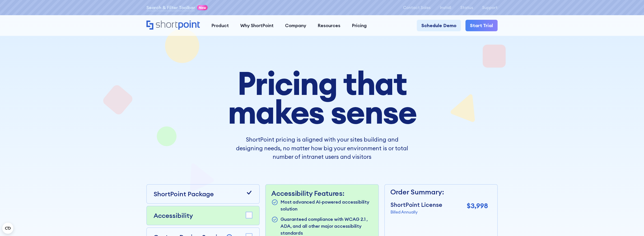 The width and height of the screenshot is (644, 236). What do you see at coordinates (8, 228) in the screenshot?
I see `button: Open CMP widget` at bounding box center [8, 228].